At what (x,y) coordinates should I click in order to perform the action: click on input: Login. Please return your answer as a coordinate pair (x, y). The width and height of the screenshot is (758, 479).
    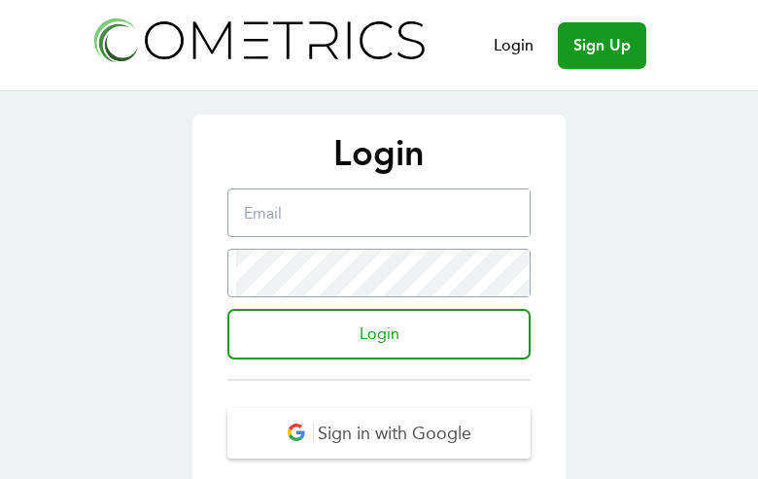
    Looking at the image, I should click on (379, 334).